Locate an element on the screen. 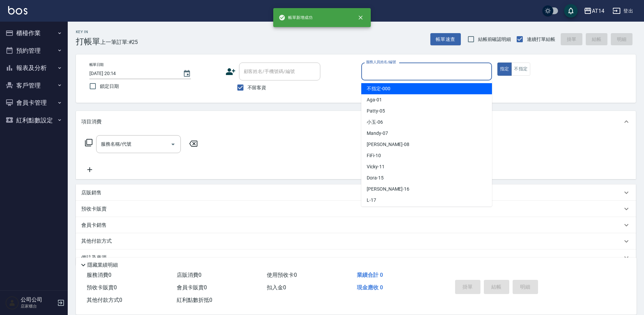  span: L -17 is located at coordinates (371, 200).